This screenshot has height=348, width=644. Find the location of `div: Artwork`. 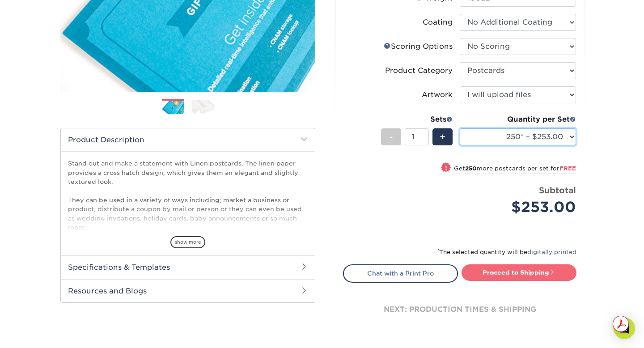

div: Artwork is located at coordinates (437, 95).